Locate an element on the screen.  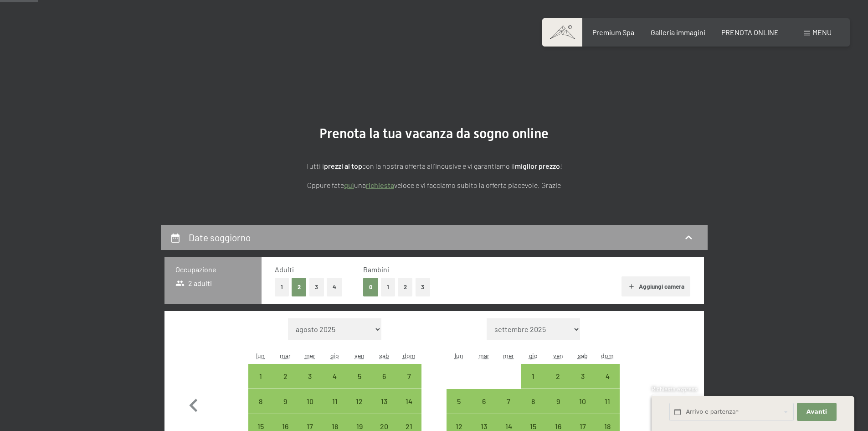
div: Sun Jan 04 2026 is located at coordinates (607, 376).